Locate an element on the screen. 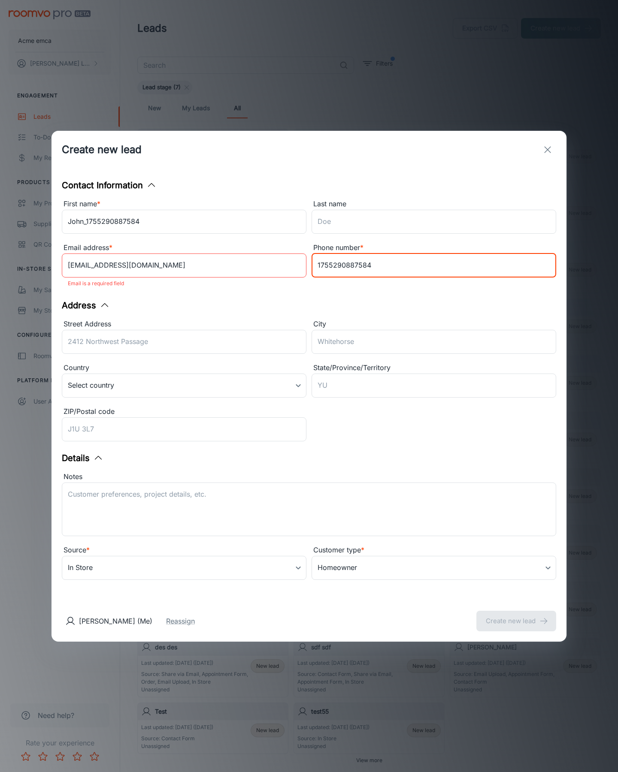 This screenshot has width=618, height=772. button: Contact Information is located at coordinates (109, 185).